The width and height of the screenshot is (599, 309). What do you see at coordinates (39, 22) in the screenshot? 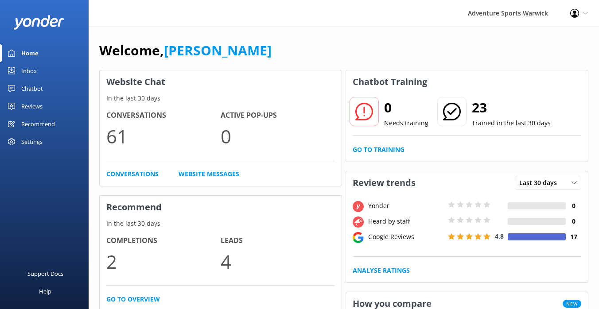
I see `img: yonder-white-logo.png` at bounding box center [39, 22].